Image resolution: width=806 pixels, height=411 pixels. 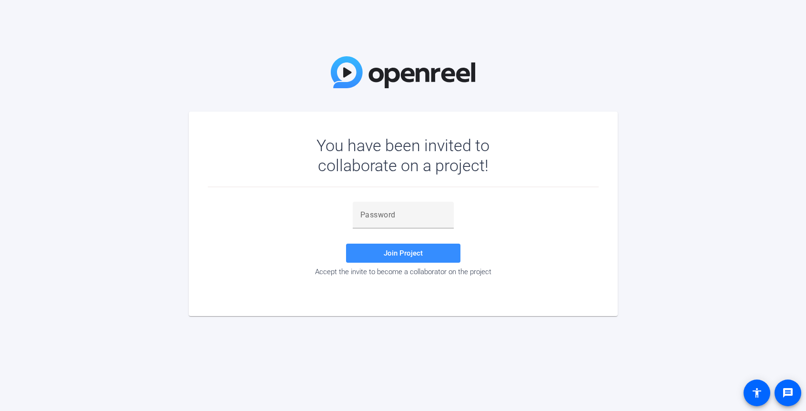 I want to click on mat-icon: message, so click(x=788, y=393).